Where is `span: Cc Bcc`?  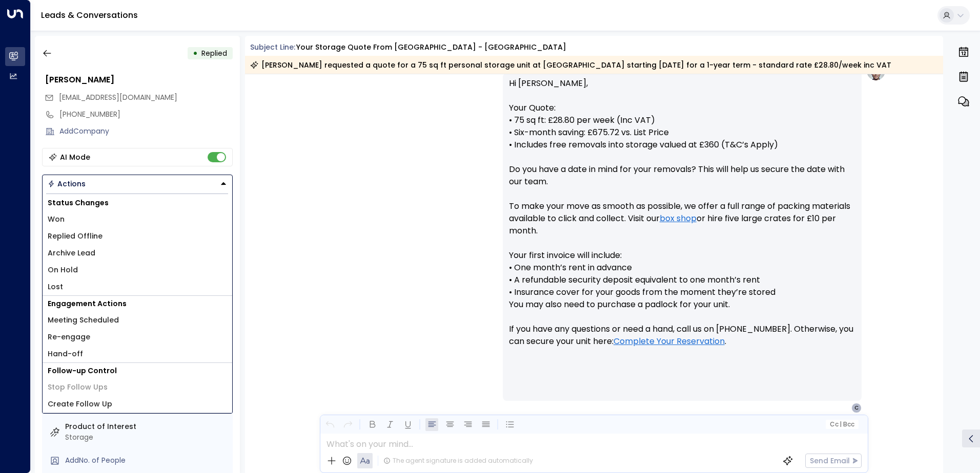 span: Cc Bcc is located at coordinates (841, 424).